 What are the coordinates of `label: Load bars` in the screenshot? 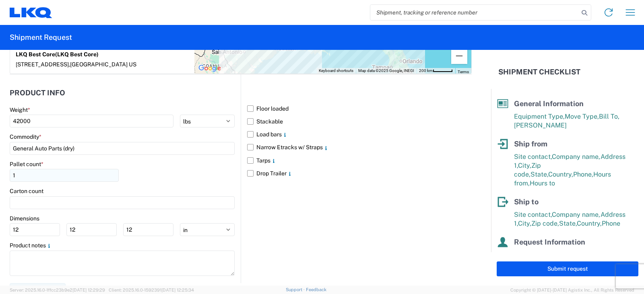 It's located at (359, 134).